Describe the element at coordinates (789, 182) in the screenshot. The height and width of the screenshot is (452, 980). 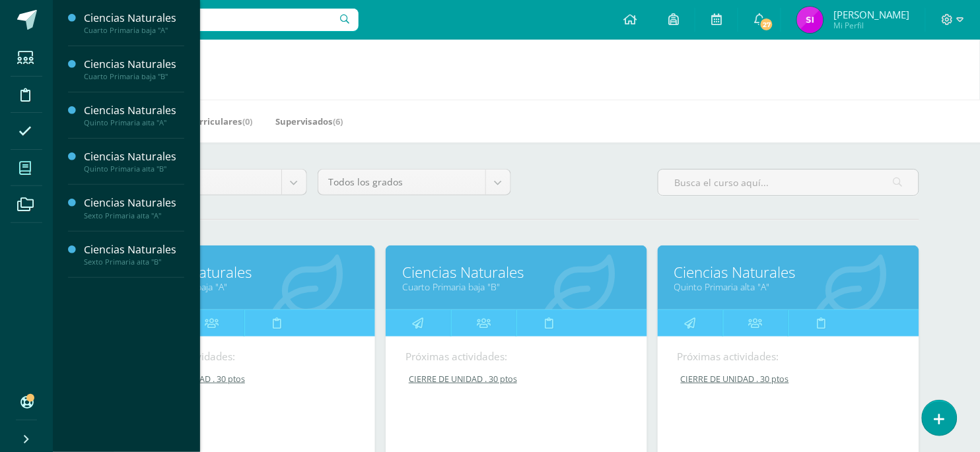
I see `input: Busca el curso aquí...` at that location.